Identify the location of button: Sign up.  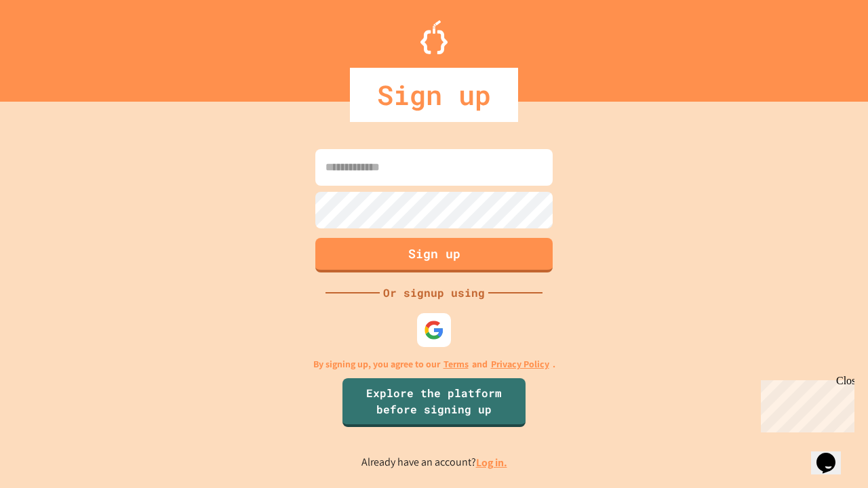
(434, 255).